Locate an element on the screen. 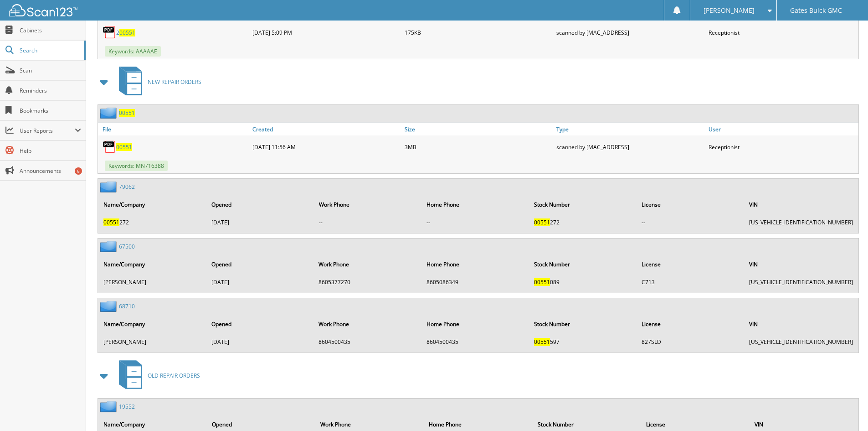  a: File is located at coordinates (174, 129).